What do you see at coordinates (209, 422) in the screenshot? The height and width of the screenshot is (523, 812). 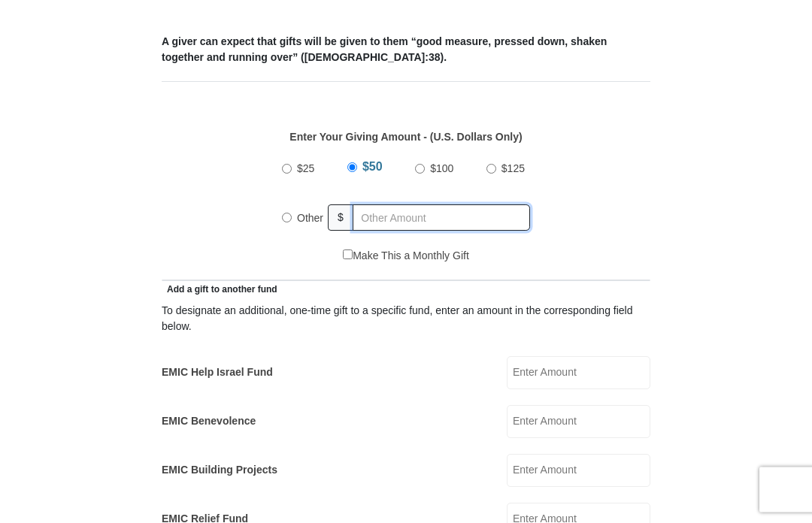 I see `label: EMIC Benevolence` at bounding box center [209, 422].